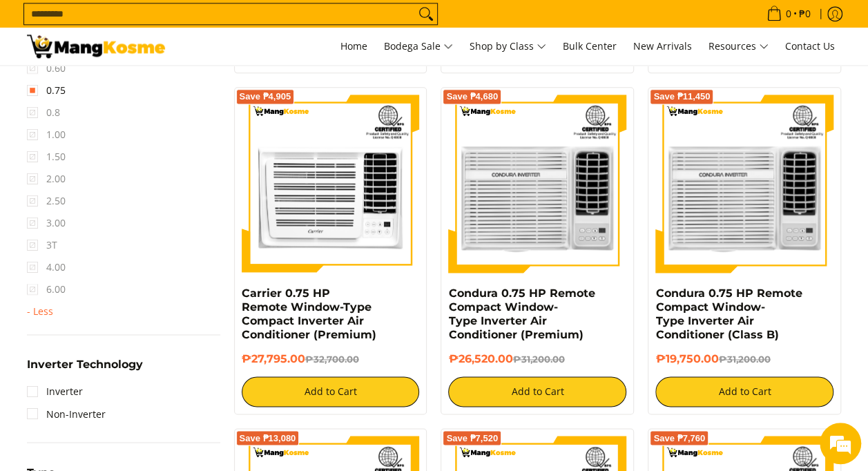  I want to click on div: Chat with us now, so click(152, 86).